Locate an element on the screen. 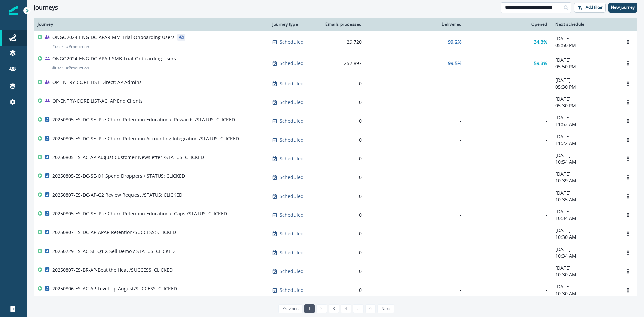 This screenshot has height=317, width=644. p: # user is located at coordinates (58, 68).